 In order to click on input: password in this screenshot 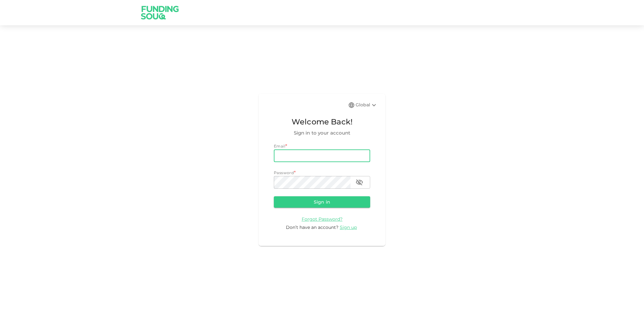, I will do `click(312, 182)`.